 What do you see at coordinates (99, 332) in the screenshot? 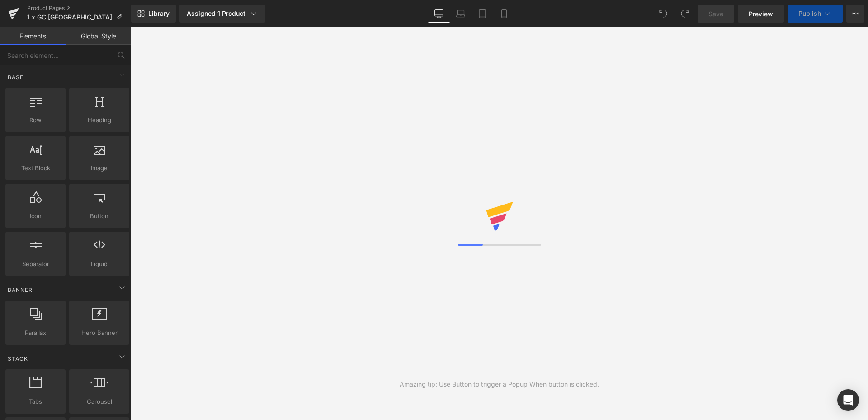
I see `span: Hero Banner` at bounding box center [99, 332].